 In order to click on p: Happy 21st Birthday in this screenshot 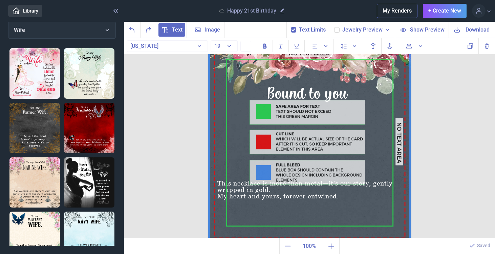, I will do `click(252, 11)`.